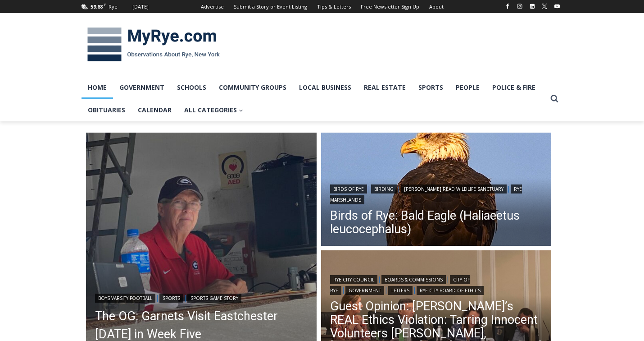 This screenshot has width=644, height=341. Describe the element at coordinates (520, 6) in the screenshot. I see `a: Instagram` at that location.